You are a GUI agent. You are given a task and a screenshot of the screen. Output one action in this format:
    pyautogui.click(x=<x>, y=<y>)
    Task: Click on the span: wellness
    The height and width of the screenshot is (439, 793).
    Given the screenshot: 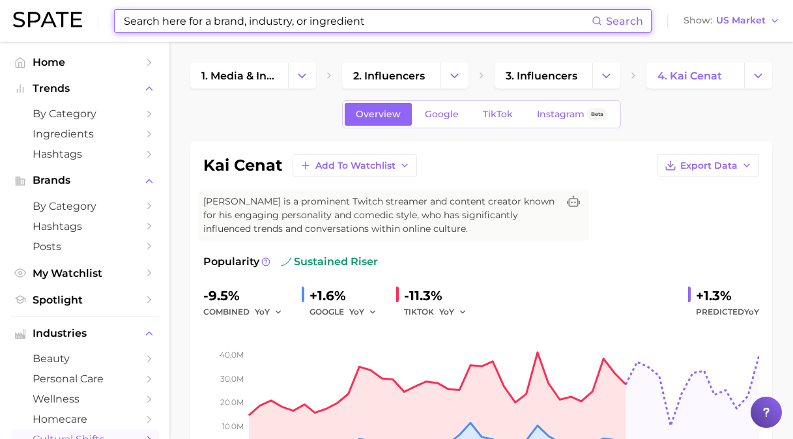 What is the action you would take?
    pyautogui.click(x=85, y=399)
    